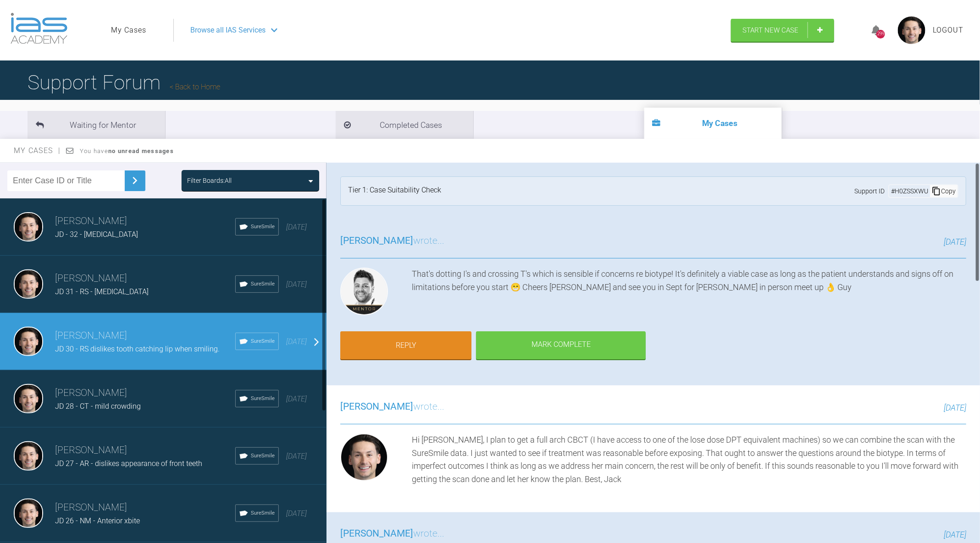  What do you see at coordinates (124, 83) in the screenshot?
I see `h1: Support Forum` at bounding box center [124, 83].